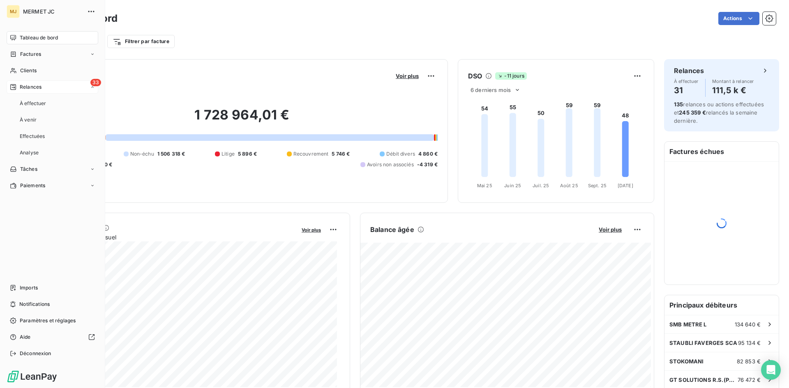 The height and width of the screenshot is (388, 789). What do you see at coordinates (491, 90) in the screenshot?
I see `span: 6 derniers mois` at bounding box center [491, 90].